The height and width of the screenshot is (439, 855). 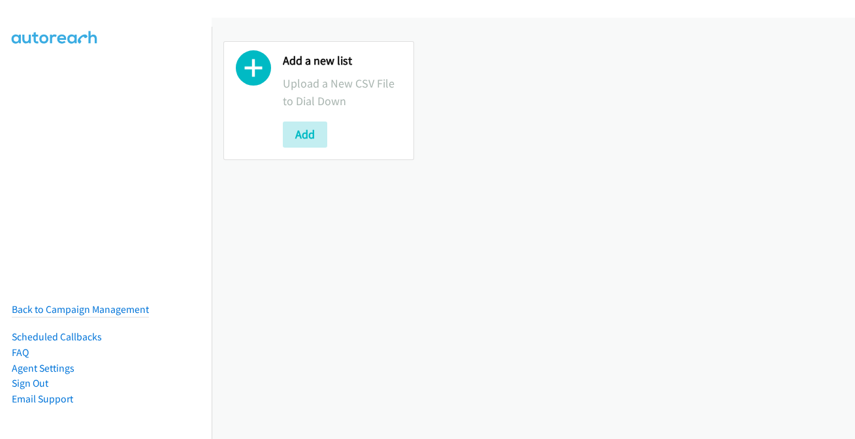 I want to click on a: Sign Out, so click(x=30, y=383).